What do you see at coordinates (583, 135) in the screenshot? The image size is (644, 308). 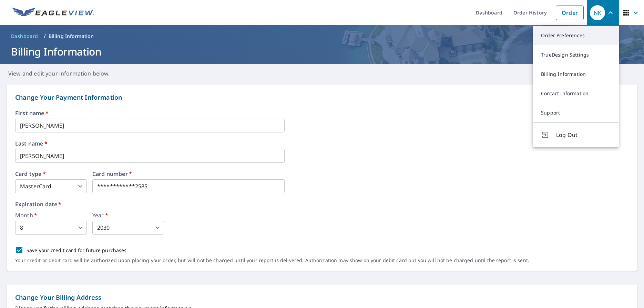 I see `span: Log Out` at bounding box center [583, 135].